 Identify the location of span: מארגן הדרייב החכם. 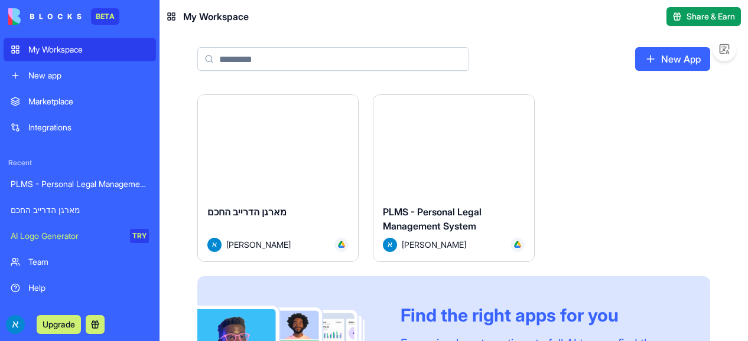
(247, 212).